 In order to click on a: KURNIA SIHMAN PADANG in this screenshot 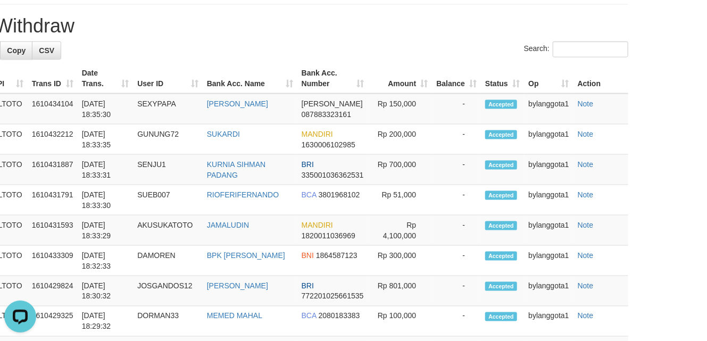, I will do `click(236, 170)`.